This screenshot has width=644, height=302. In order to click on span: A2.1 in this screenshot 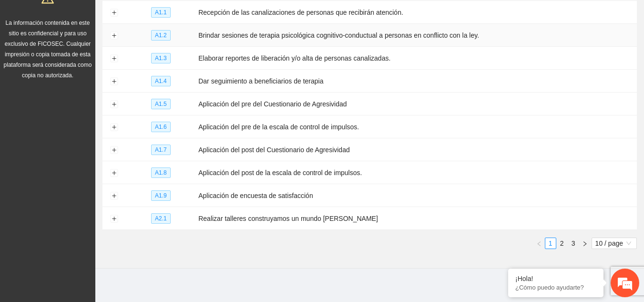, I will do `click(160, 219)`.